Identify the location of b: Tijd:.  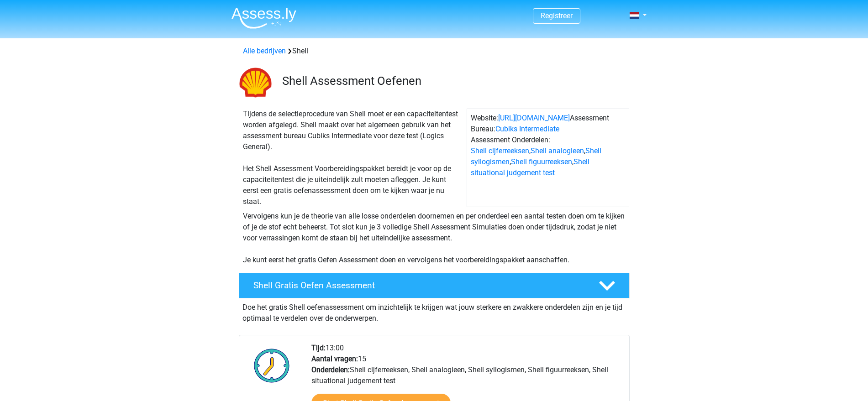
(318, 348).